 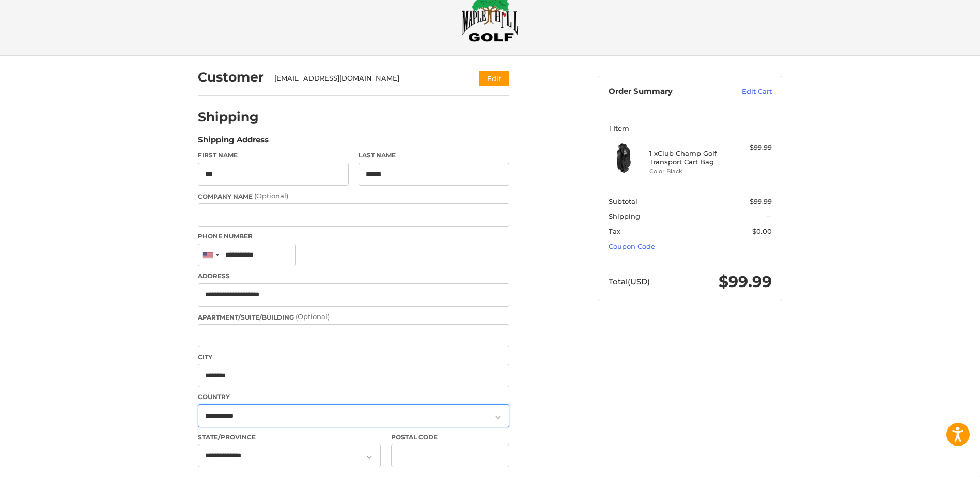 I want to click on label: City, so click(x=353, y=357).